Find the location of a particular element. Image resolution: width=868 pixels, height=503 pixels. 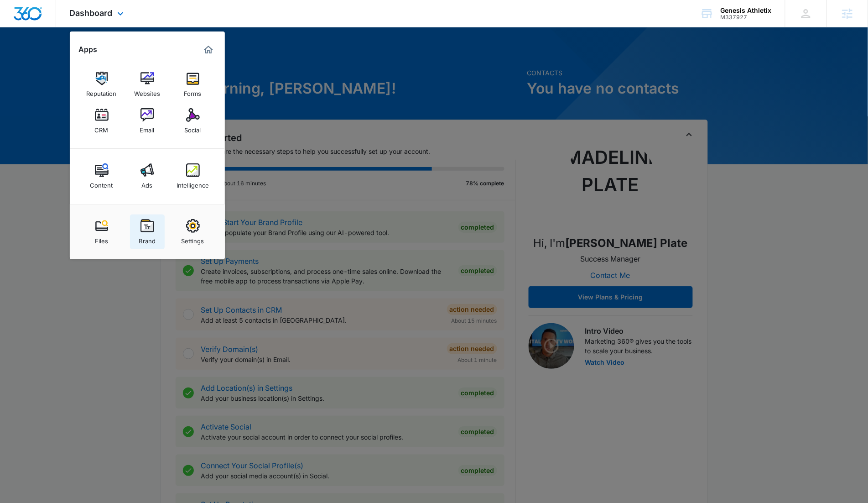

div: account id is located at coordinates (746, 17).